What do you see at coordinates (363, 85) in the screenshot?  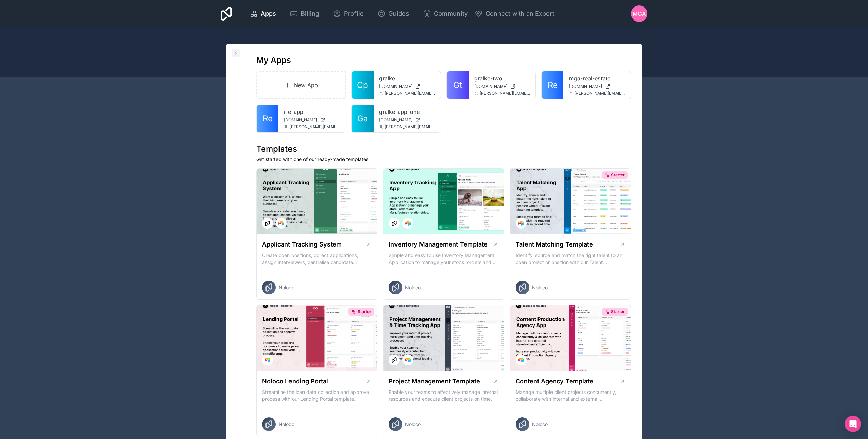 I see `span: Cp` at bounding box center [363, 85].